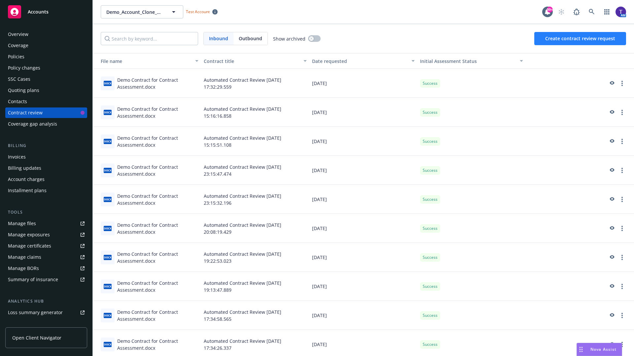 The width and height of the screenshot is (634, 356). I want to click on div: Summary of insurance, so click(33, 280).